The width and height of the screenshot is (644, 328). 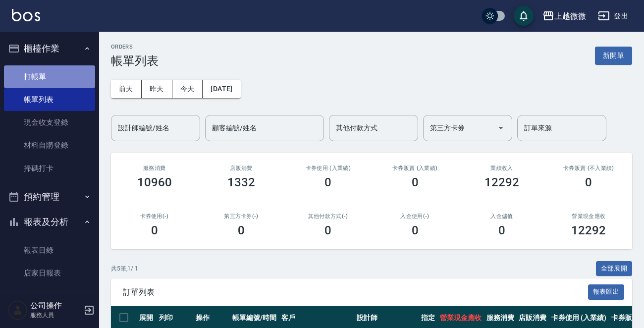 What do you see at coordinates (49, 222) in the screenshot?
I see `button: 報表及分析` at bounding box center [49, 222].